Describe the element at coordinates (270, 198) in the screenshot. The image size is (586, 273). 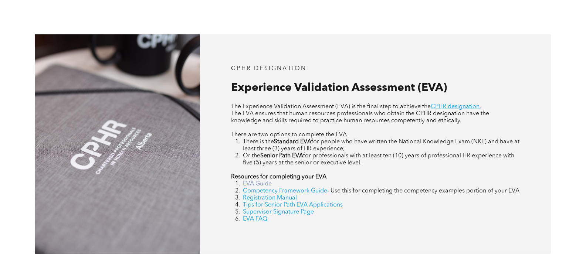
I see `a: Registration Manual` at that location.